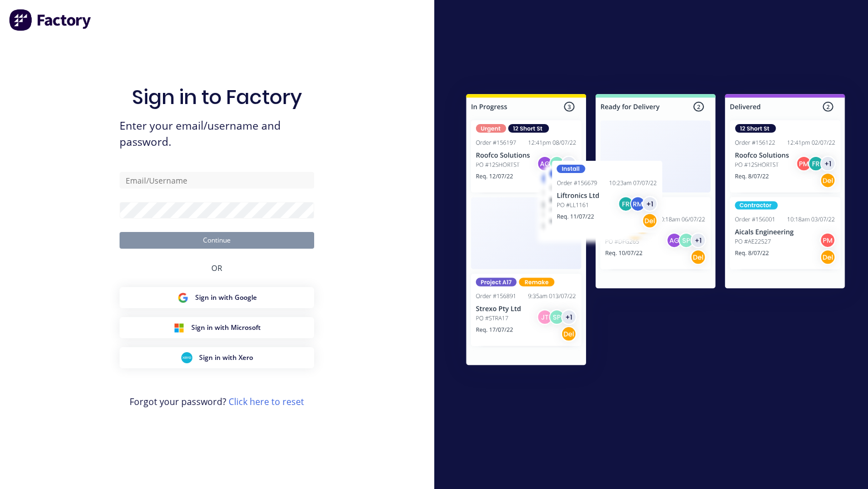 The width and height of the screenshot is (868, 489). What do you see at coordinates (226, 357) in the screenshot?
I see `span: Sign in with Xero` at bounding box center [226, 357].